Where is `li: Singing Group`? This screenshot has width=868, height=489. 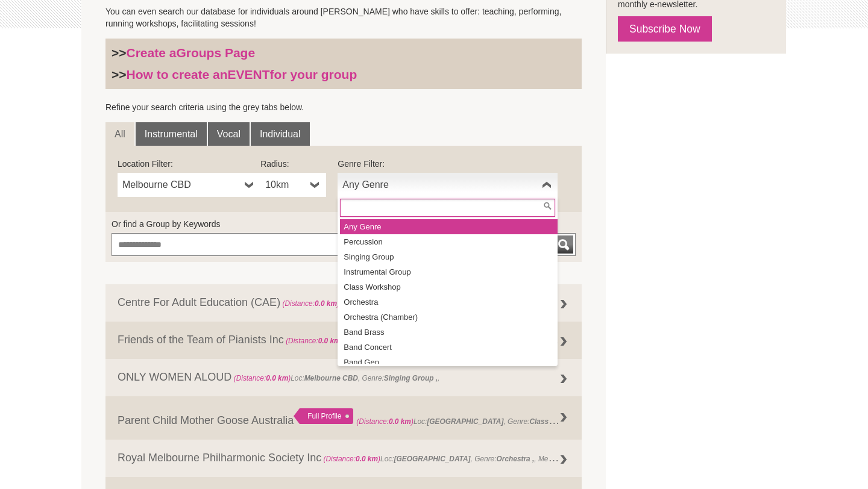 li: Singing Group is located at coordinates (448, 257).